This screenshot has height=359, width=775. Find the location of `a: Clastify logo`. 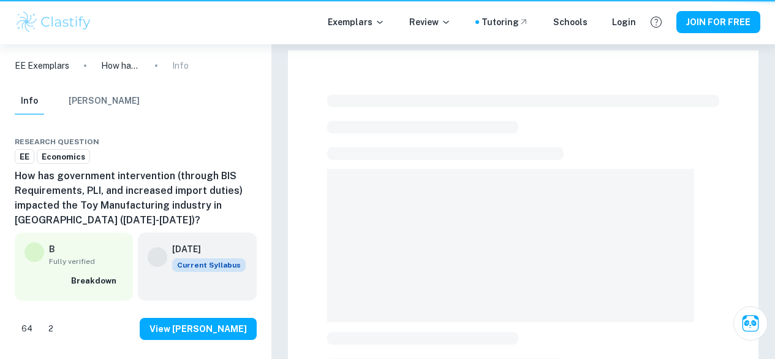

a: Clastify logo is located at coordinates (53, 22).